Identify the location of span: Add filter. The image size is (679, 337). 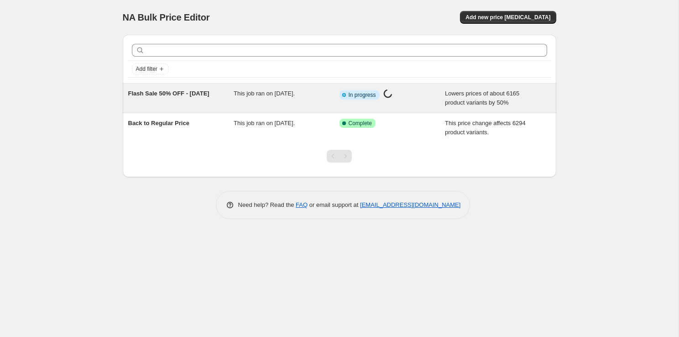
(146, 69).